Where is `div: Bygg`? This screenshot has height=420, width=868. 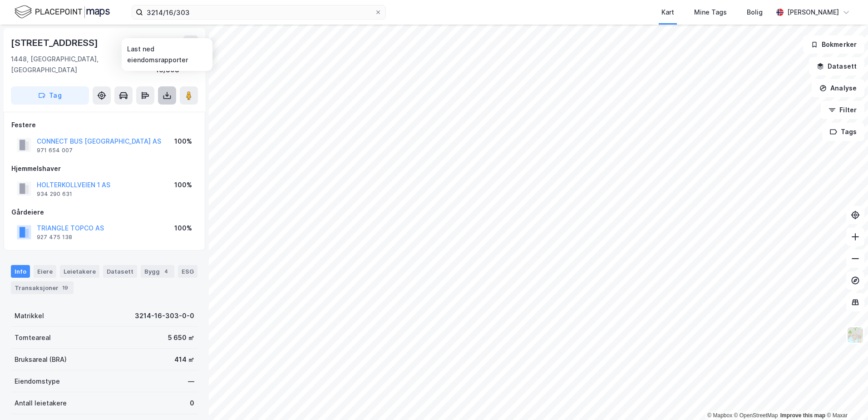 div: Bygg is located at coordinates (158, 271).